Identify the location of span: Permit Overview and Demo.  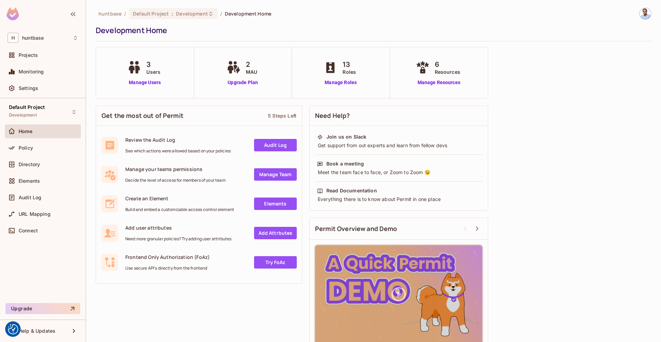
(356, 228).